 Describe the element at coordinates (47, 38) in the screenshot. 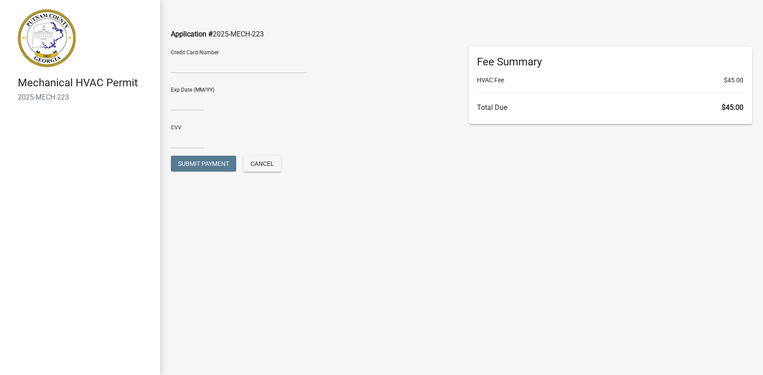

I see `img: Putnam County, Georgia` at that location.